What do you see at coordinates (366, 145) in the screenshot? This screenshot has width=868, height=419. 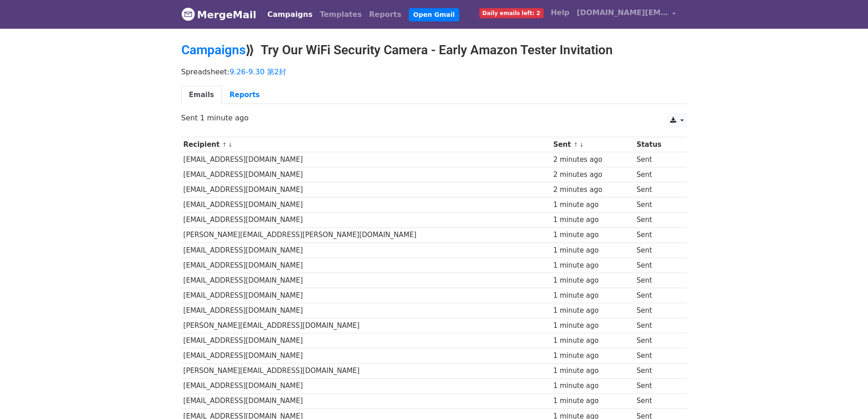 I see `th: Recipient` at bounding box center [366, 145].